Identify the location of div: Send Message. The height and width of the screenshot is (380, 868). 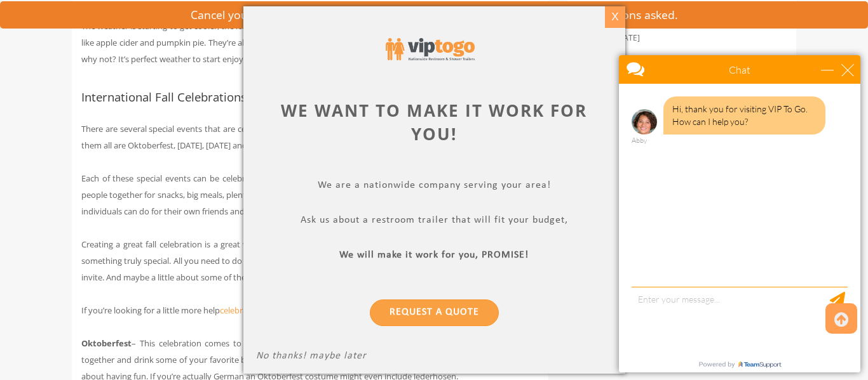
(227, 252).